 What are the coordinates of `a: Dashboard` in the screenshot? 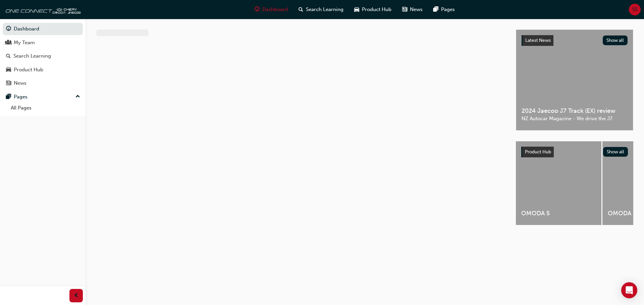 It's located at (42, 29).